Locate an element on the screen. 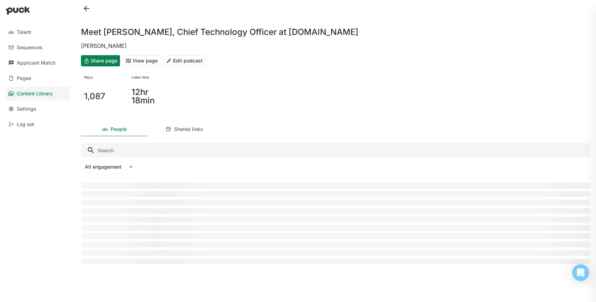  button: Share page is located at coordinates (101, 61).